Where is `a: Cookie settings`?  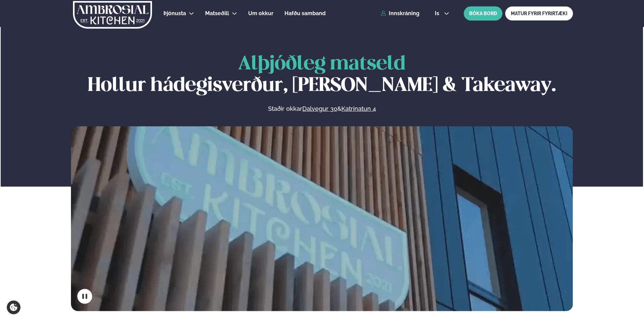 a: Cookie settings is located at coordinates (13, 307).